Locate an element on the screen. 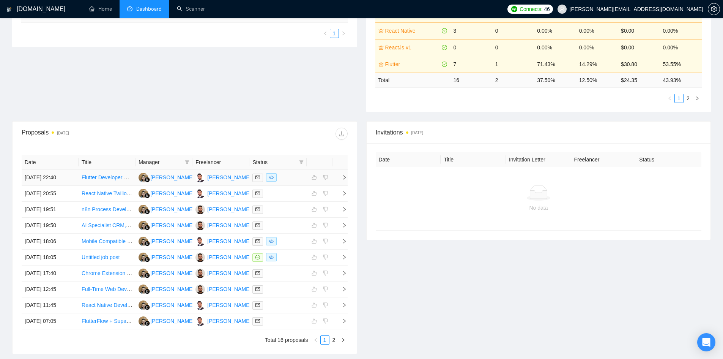 This screenshot has width=723, height=359. a: 1 is located at coordinates (334, 33).